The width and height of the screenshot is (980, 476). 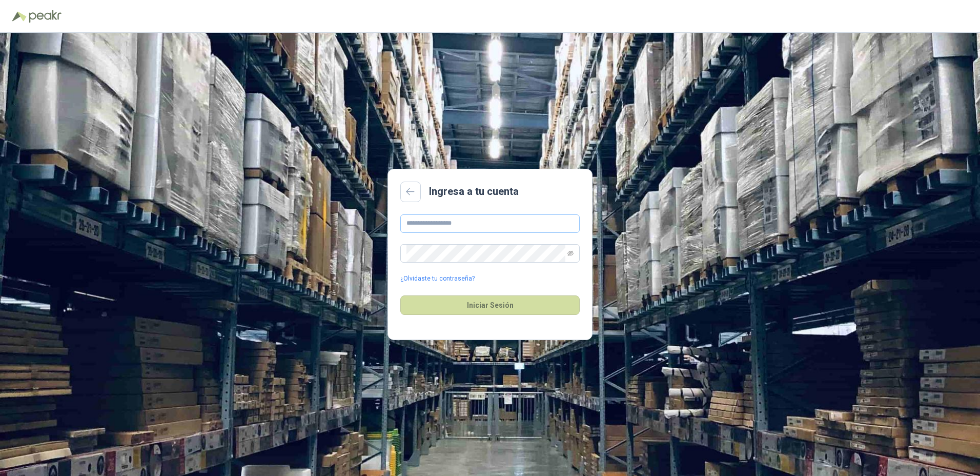 I want to click on img: Logo, so click(x=19, y=17).